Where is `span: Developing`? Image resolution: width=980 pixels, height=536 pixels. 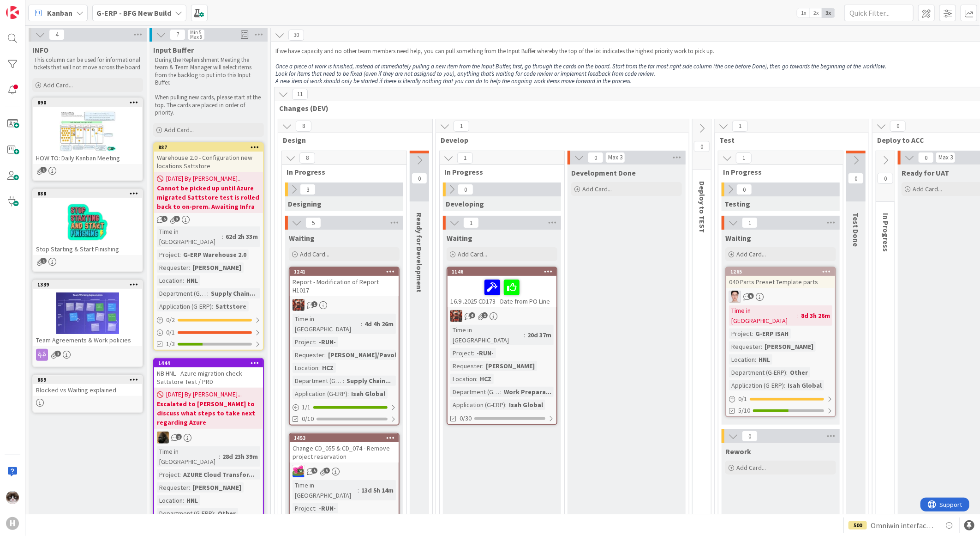
span: Developing is located at coordinates (465, 204).